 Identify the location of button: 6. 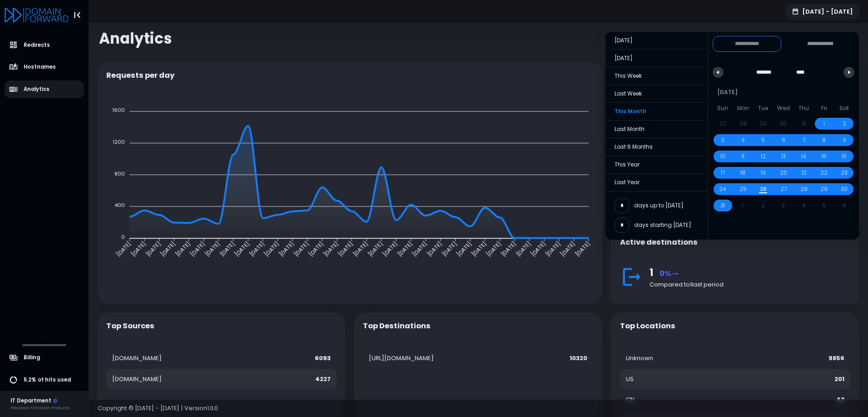
(783, 140).